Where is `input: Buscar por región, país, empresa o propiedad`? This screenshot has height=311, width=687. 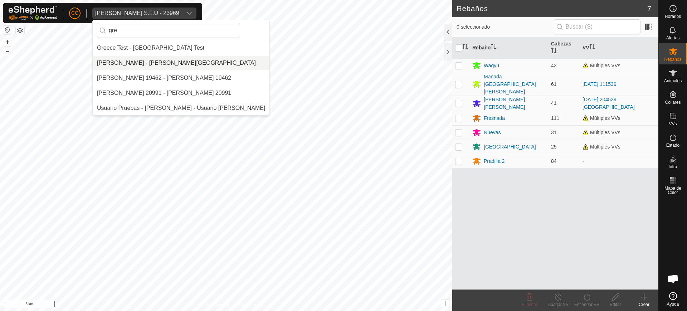 input: Buscar por región, país, empresa o propiedad is located at coordinates (169, 30).